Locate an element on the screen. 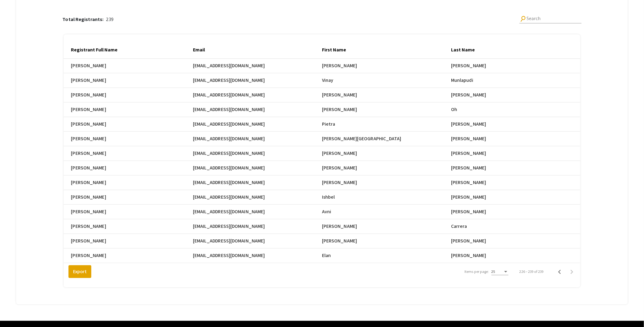 Image resolution: width=644 pixels, height=327 pixels. span: Carrera is located at coordinates (459, 226).